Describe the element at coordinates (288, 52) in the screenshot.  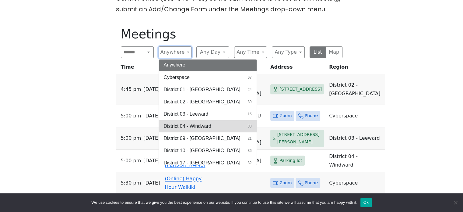
I see `button: Any Type` at that location.